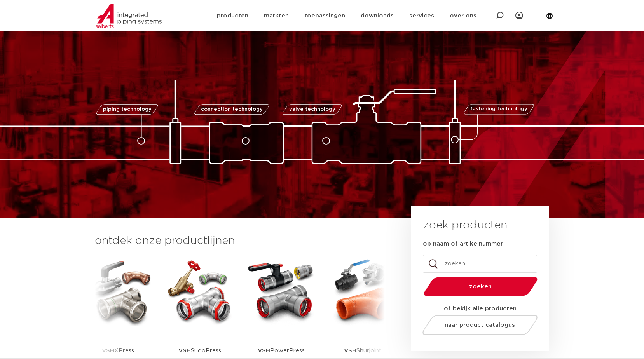  What do you see at coordinates (347, 16) in the screenshot?
I see `nav: Menu` at bounding box center [347, 16].